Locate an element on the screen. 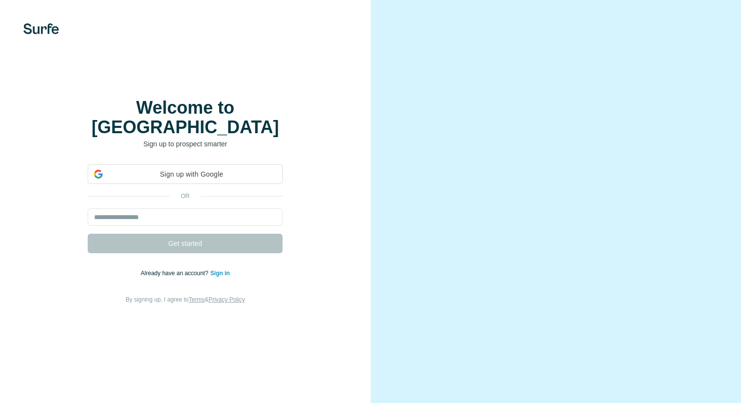 This screenshot has width=741, height=403. span: Already have an account? is located at coordinates (175, 273).